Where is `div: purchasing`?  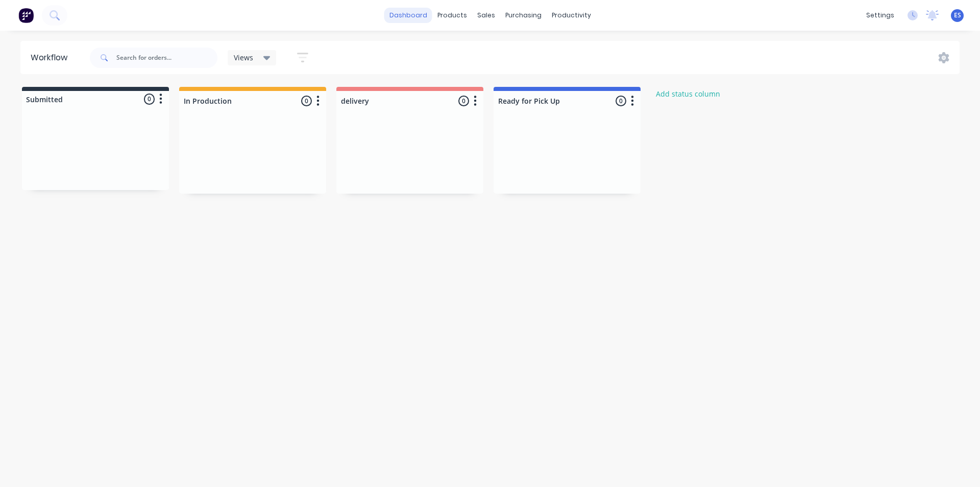 div: purchasing is located at coordinates (523, 15).